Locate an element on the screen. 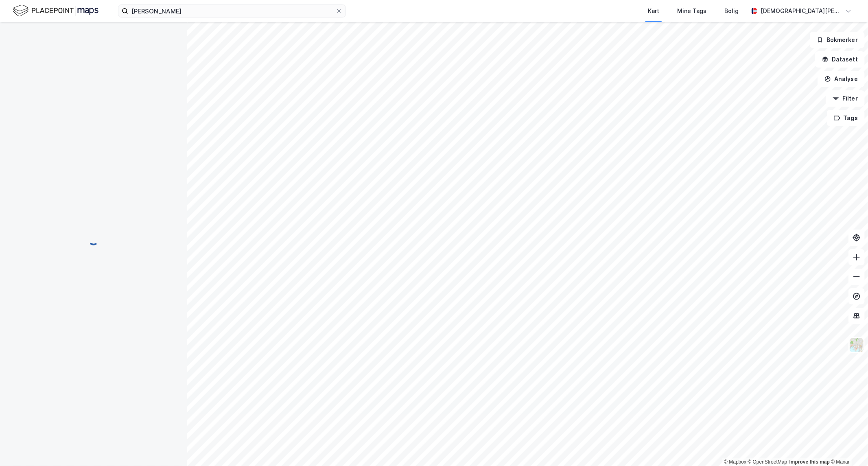 Image resolution: width=868 pixels, height=466 pixels. div: Kontrollprogram for chat is located at coordinates (848, 446).